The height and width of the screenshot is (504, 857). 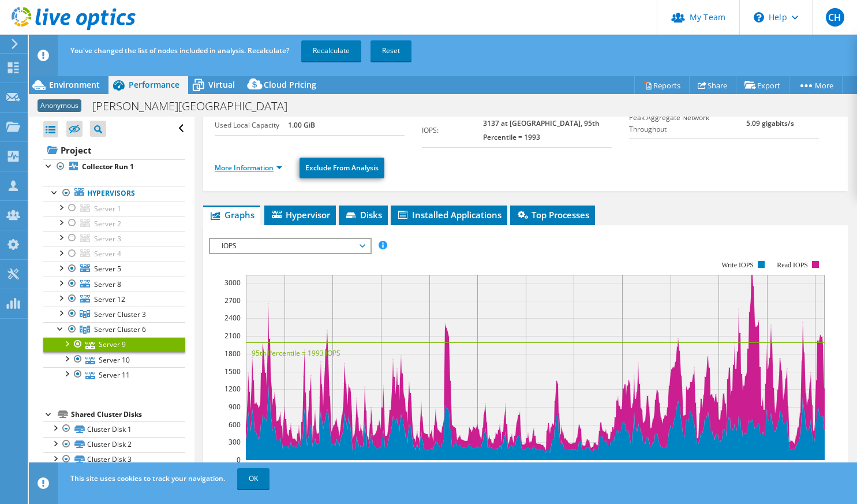 What do you see at coordinates (114, 223) in the screenshot?
I see `a: Server 2` at bounding box center [114, 223].